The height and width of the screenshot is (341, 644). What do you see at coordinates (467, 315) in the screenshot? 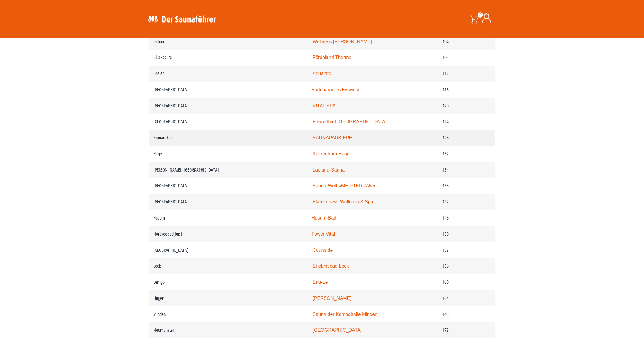
I see `td: 168` at bounding box center [467, 315].